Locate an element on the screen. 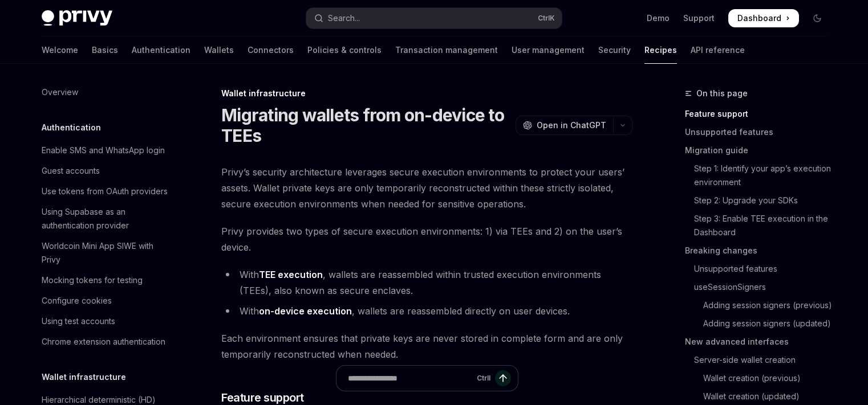 Image resolution: width=868 pixels, height=405 pixels. li: With , wallets are reassembled within trusted execution environments (TEEs), also known as secure... is located at coordinates (426, 283).